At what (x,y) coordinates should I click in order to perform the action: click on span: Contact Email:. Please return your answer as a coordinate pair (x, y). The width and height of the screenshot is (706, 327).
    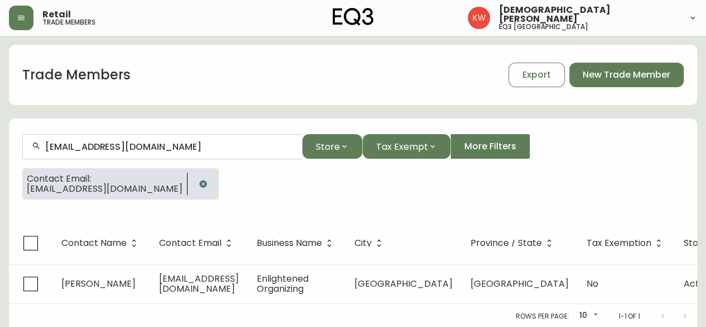
    Looking at the image, I should click on (104, 179).